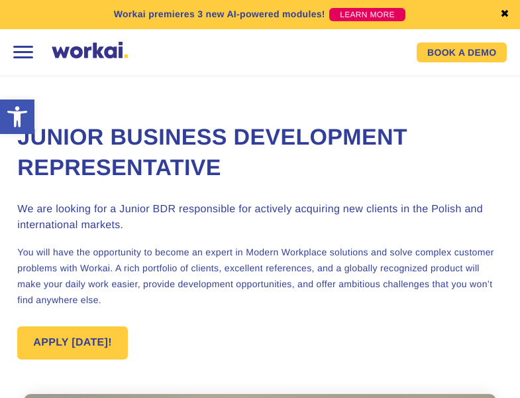 The image size is (520, 398). What do you see at coordinates (256, 276) in the screenshot?
I see `span: You will have the opportunity to become an expert in Modern Workplace solutions and solve complex...` at bounding box center [256, 276].